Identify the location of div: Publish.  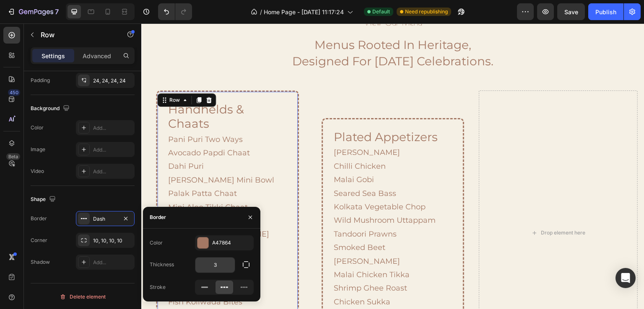
(606, 12).